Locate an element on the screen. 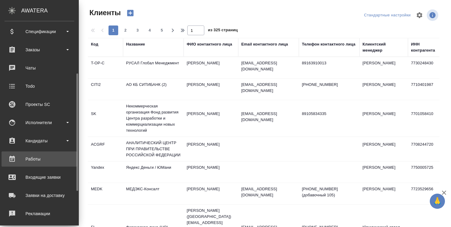  td: 7723529656 is located at coordinates (425, 193).